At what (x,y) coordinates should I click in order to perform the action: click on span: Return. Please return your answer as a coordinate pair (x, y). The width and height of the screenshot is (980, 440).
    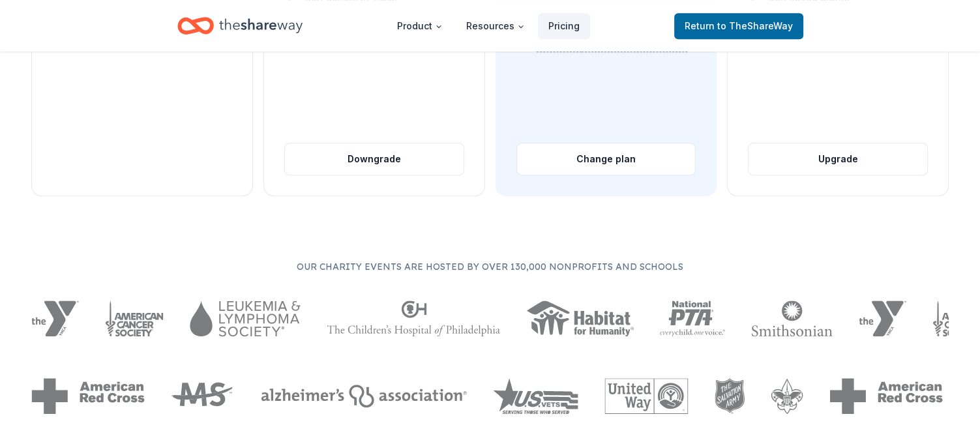
    Looking at the image, I should click on (739, 26).